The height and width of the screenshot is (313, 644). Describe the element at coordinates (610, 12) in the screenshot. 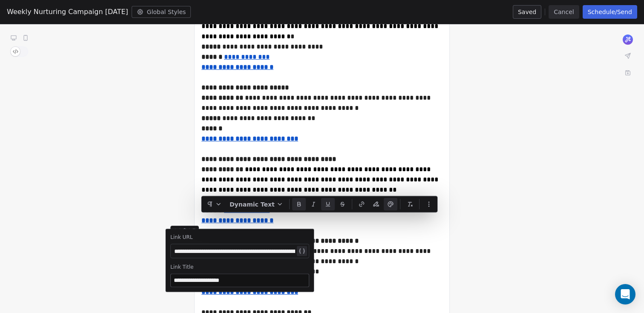

I see `button: Schedule/Send` at that location.